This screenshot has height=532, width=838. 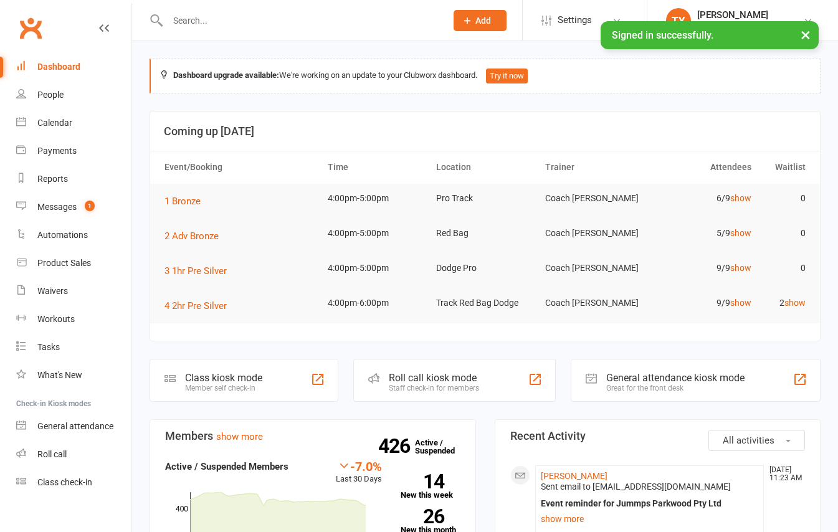 I want to click on strong: 426, so click(x=396, y=446).